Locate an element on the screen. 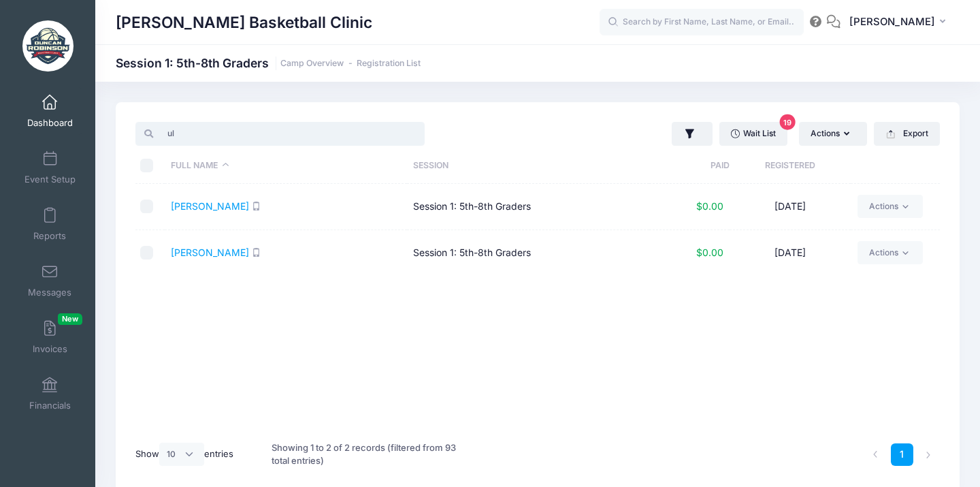  img: Duncan Robinson Basketball Clinic is located at coordinates (48, 46).